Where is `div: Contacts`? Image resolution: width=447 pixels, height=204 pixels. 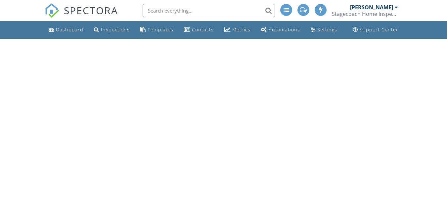
div: Contacts is located at coordinates (203, 29).